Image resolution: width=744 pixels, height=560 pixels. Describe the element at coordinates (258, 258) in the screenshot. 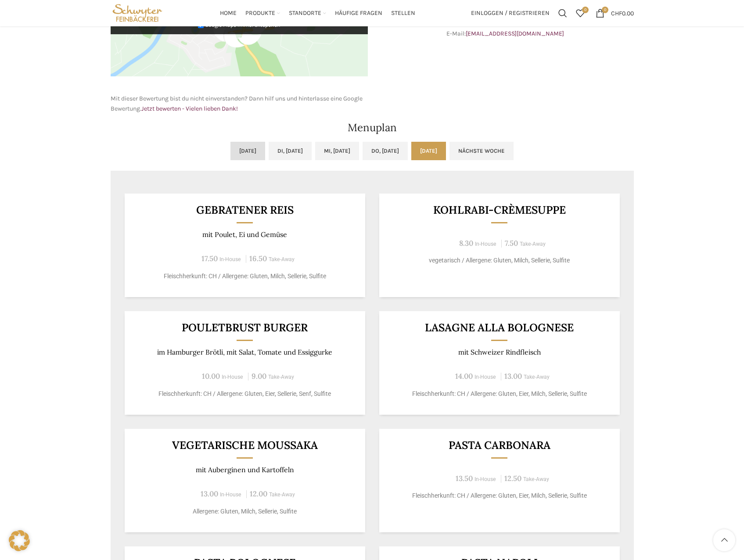

I see `span: 16.50` at that location.